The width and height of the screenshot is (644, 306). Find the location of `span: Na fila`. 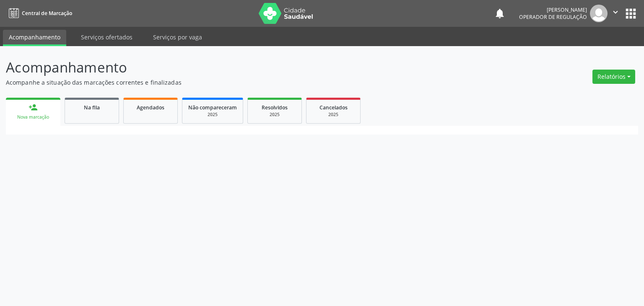

span: Na fila is located at coordinates (92, 107).